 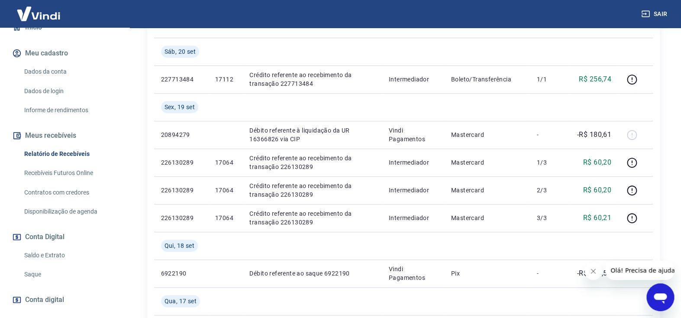 What do you see at coordinates (70, 173) in the screenshot?
I see `a: Recebíveis Futuros Online` at bounding box center [70, 173].